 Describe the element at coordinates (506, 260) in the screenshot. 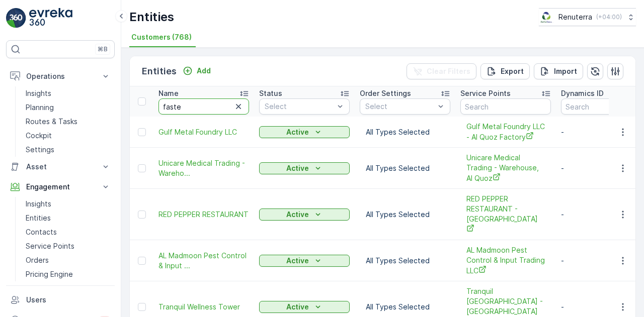

I see `span: AL Madmoon Pest Control & Input Trading LLC` at that location.